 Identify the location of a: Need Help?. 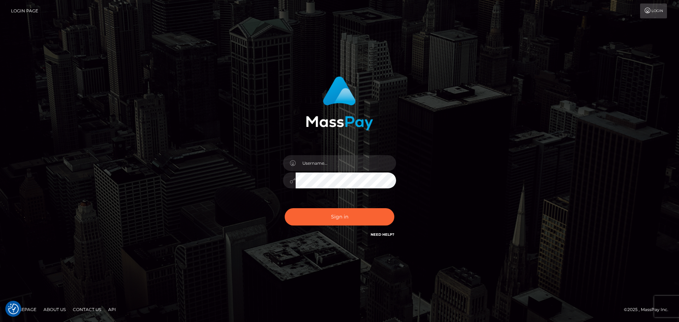
(382, 234).